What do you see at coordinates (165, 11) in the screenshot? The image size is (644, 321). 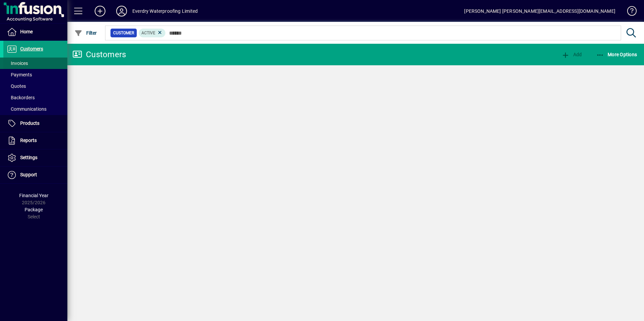 I see `div: Everdry Waterproofing Limited` at bounding box center [165, 11].